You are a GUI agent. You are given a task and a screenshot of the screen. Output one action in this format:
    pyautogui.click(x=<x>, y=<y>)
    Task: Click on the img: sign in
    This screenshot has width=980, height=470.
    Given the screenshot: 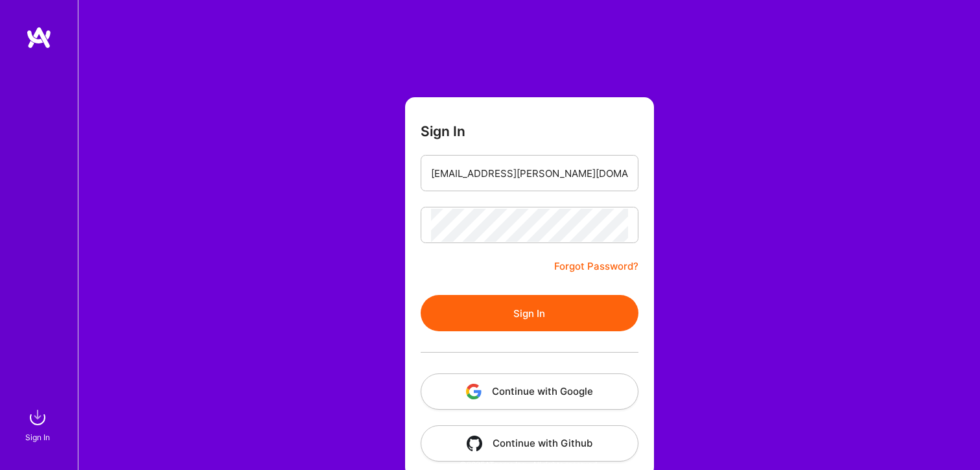 What is the action you would take?
    pyautogui.click(x=38, y=418)
    